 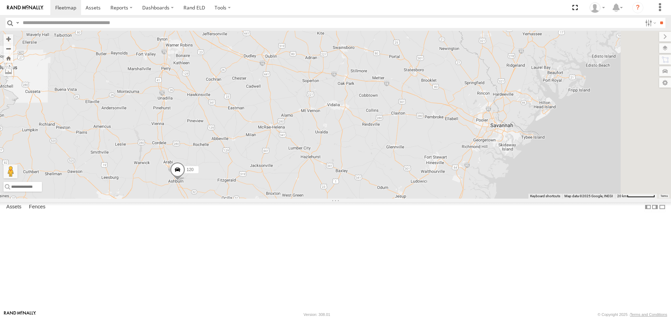 What do you see at coordinates (664, 196) in the screenshot?
I see `a: Terms (opens in new tab)` at bounding box center [664, 196].